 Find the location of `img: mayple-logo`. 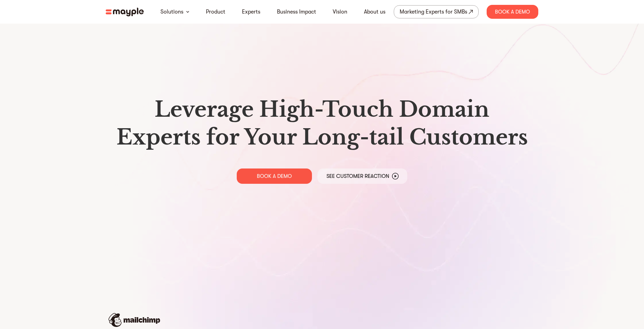

img: mayple-logo is located at coordinates (125, 12).